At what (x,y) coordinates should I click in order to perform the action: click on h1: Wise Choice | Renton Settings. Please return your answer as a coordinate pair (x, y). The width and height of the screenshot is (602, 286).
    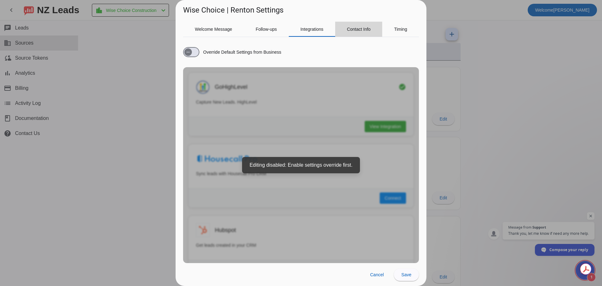
    Looking at the image, I should click on (233, 10).